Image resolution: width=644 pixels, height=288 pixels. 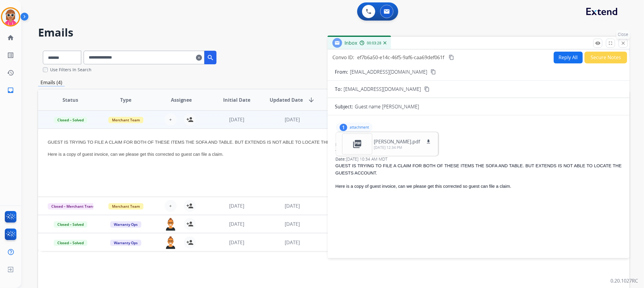 I want to click on span: Status, so click(x=71, y=100).